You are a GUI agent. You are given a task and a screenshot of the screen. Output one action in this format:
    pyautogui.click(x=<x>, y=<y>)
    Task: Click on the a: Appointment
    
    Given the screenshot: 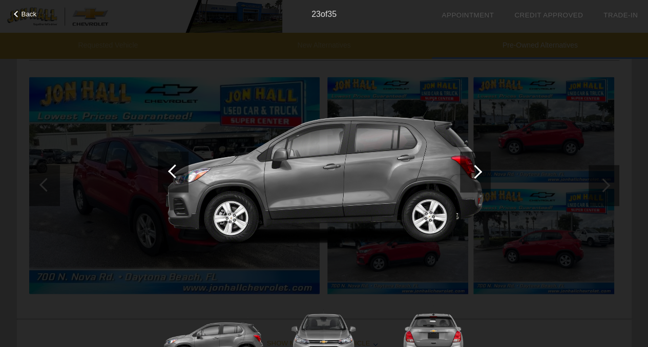 What is the action you would take?
    pyautogui.click(x=468, y=15)
    